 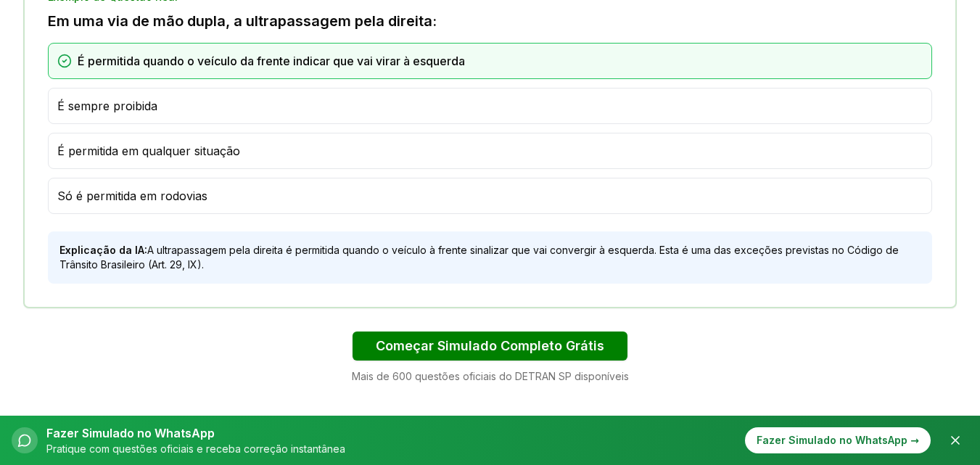 I want to click on span: É sempre proibida, so click(x=107, y=105).